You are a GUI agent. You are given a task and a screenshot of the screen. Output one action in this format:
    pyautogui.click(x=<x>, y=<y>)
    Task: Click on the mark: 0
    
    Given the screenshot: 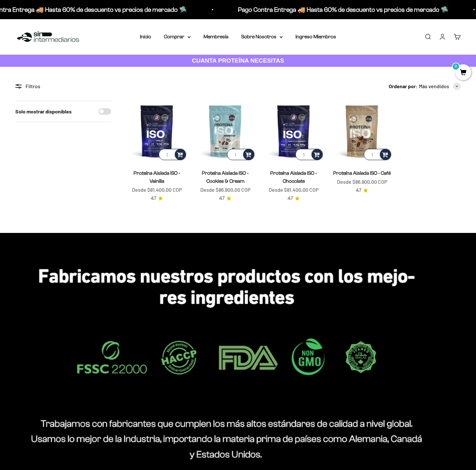 What is the action you would take?
    pyautogui.click(x=456, y=67)
    